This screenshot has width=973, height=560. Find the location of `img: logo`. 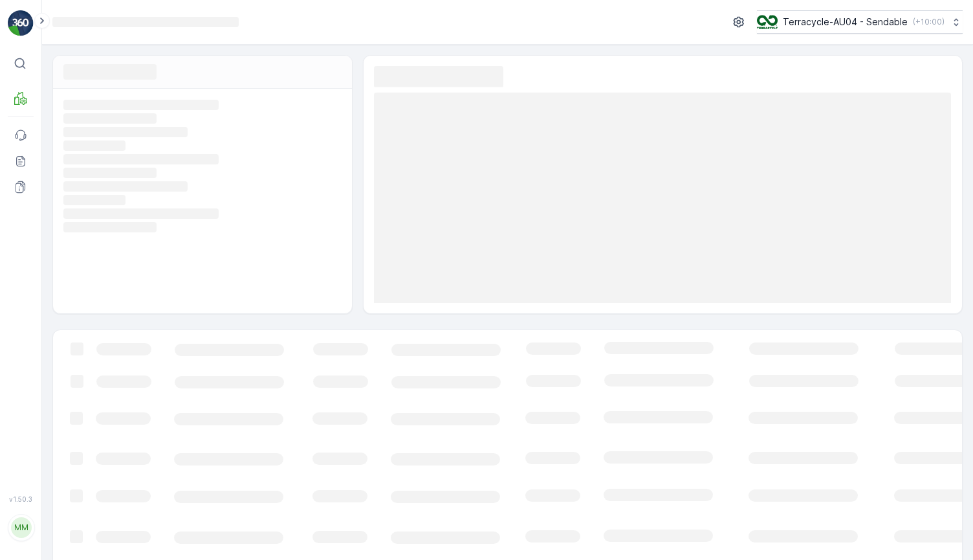

img: logo is located at coordinates (20, 24).